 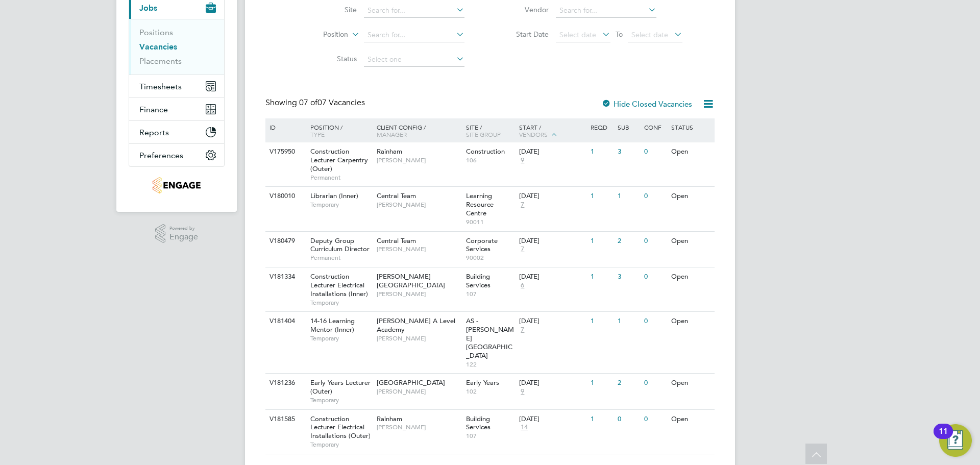 I want to click on div: V180479, so click(x=285, y=241).